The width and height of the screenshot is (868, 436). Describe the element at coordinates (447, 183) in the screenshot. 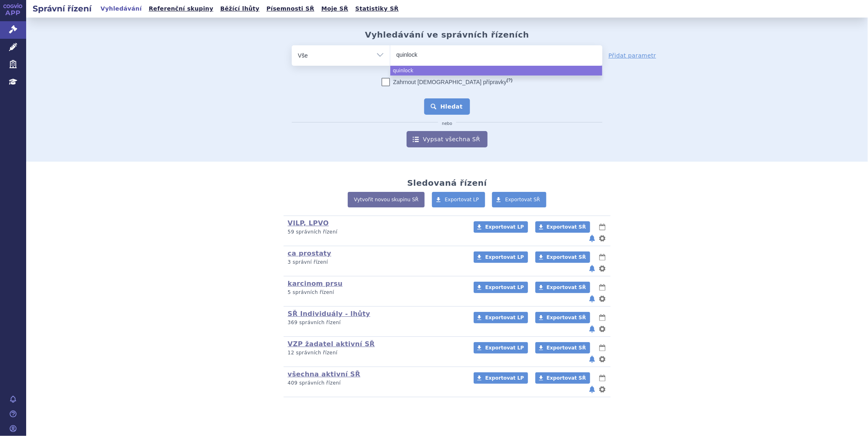

I see `h2: Sledovaná řízení` at that location.